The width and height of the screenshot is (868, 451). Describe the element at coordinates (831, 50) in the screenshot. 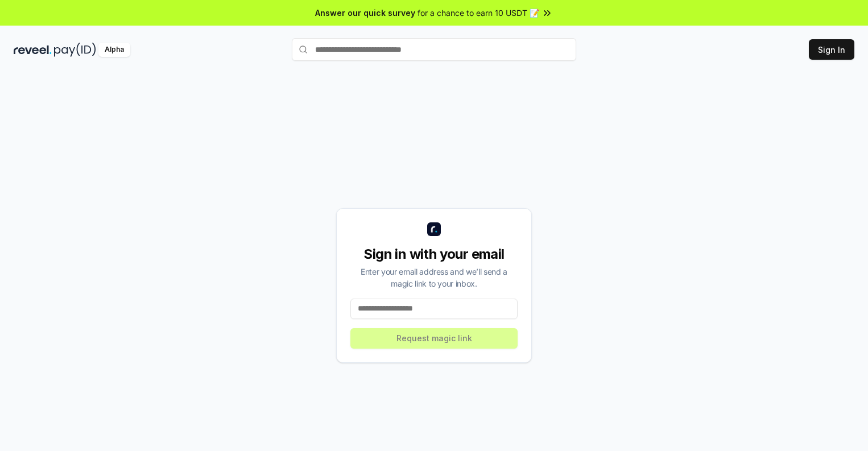

I see `button: Sign In` at that location.